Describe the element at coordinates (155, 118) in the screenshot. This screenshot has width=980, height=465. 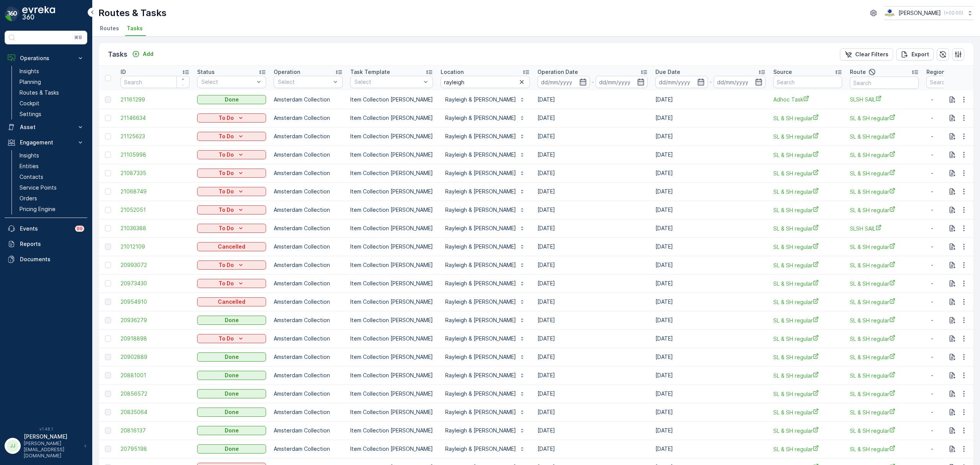
I see `span: 21146634` at that location.